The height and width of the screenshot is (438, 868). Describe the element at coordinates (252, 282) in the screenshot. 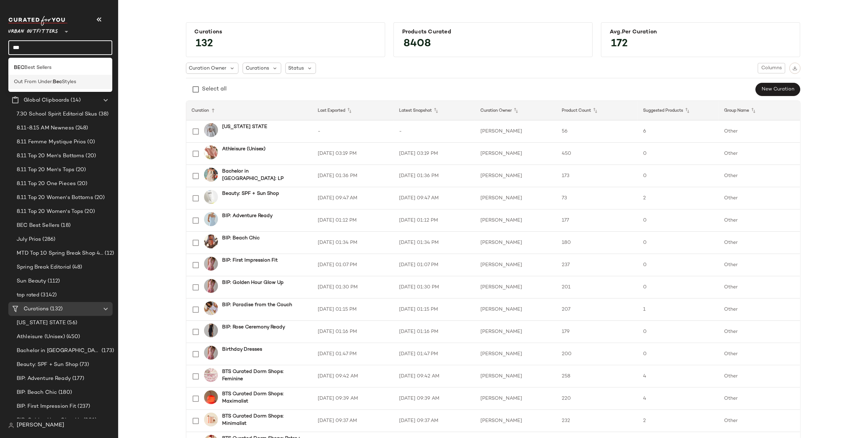

I see `b: BIP: Golden Hour Glow Up` at that location.